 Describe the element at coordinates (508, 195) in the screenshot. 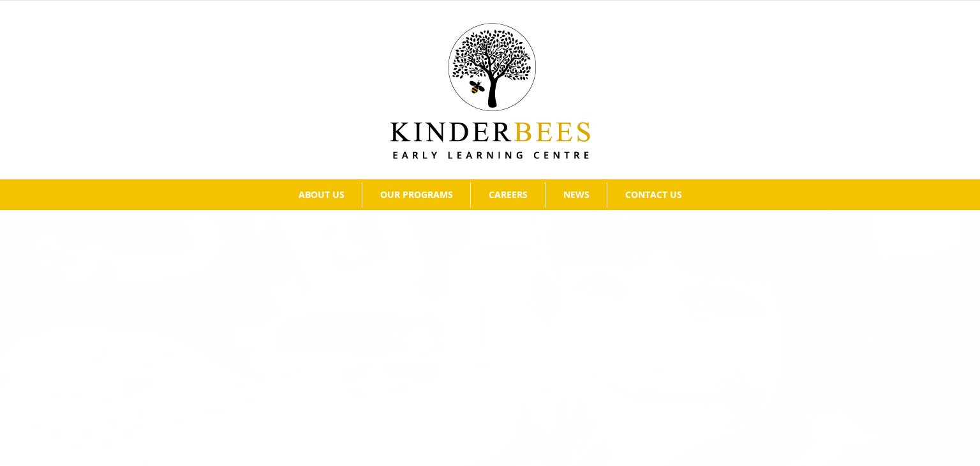

I see `span: CAREERS` at that location.